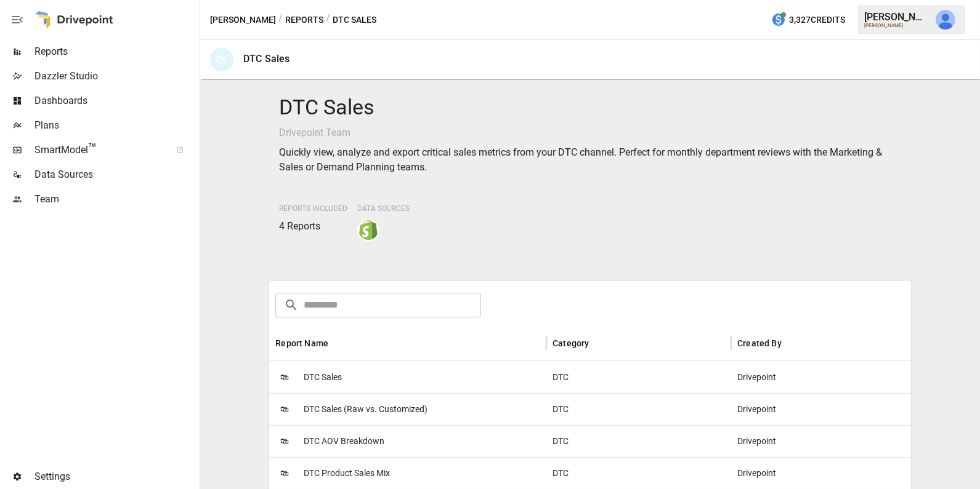 The image size is (980, 489). I want to click on span: DTC Product Sales Mix, so click(347, 473).